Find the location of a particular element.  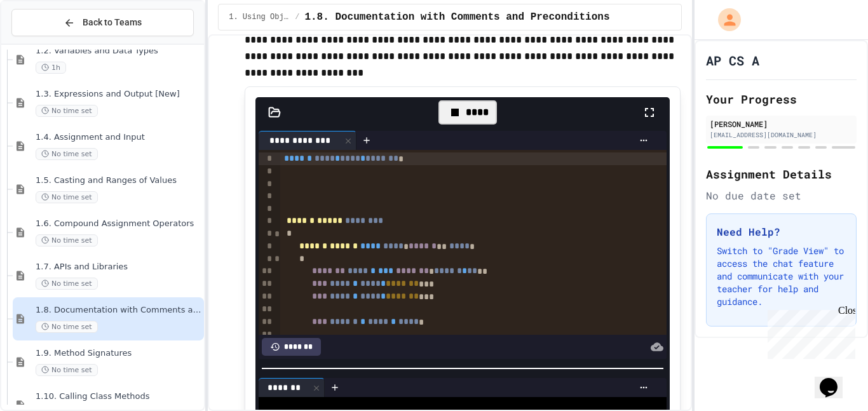

div: My Account is located at coordinates (725, 20).